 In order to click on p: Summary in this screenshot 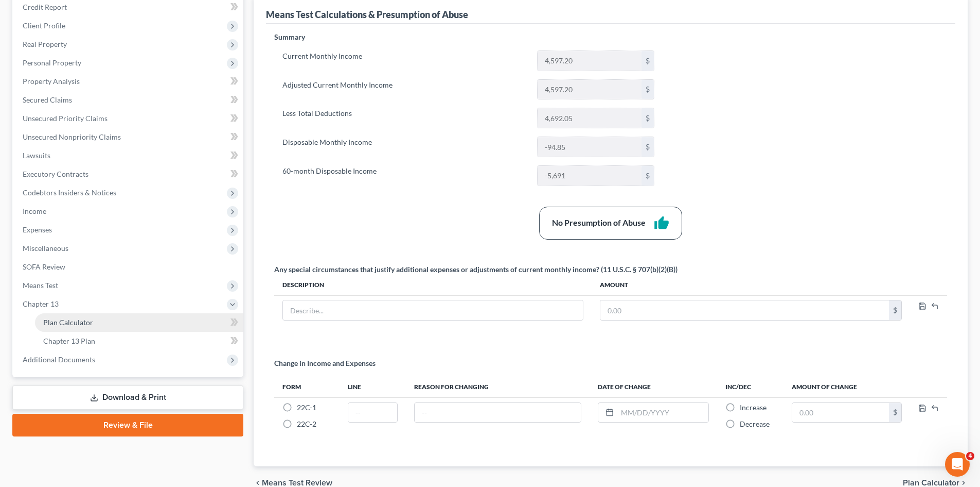, I will do `click(468, 37)`.